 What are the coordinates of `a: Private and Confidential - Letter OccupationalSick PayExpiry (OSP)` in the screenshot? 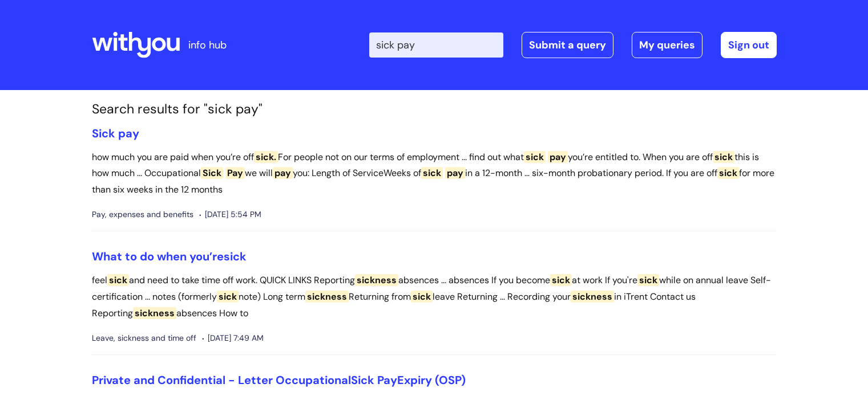 It's located at (279, 380).